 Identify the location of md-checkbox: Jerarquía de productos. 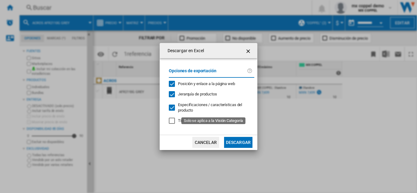
(209, 94).